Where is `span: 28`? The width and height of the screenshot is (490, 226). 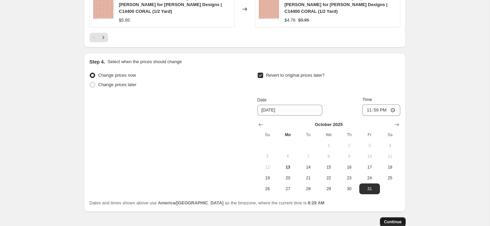 span: 28 is located at coordinates (308, 189).